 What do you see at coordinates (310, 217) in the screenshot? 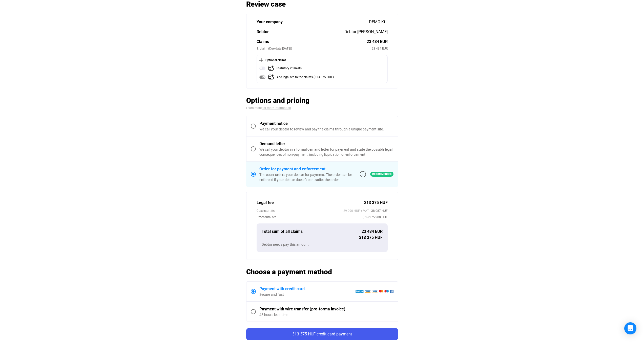
I see `div: Procedural fee` at bounding box center [310, 217].